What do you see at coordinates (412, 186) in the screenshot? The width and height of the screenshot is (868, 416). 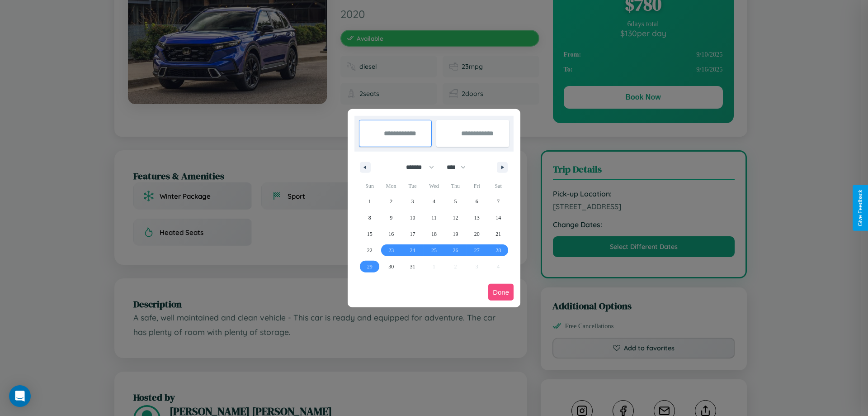 I see `span: Tue` at bounding box center [412, 186].